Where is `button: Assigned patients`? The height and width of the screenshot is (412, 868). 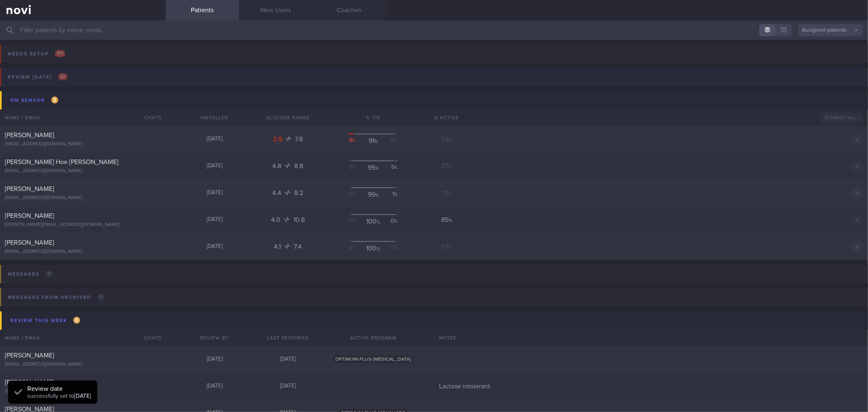 button: Assigned patients is located at coordinates (831, 30).